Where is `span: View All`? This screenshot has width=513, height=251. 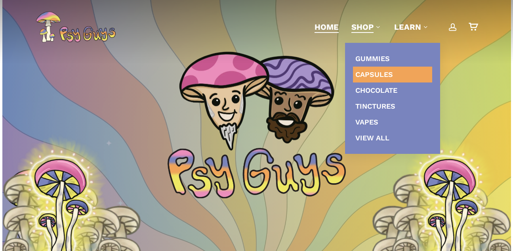 span: View All is located at coordinates (373, 138).